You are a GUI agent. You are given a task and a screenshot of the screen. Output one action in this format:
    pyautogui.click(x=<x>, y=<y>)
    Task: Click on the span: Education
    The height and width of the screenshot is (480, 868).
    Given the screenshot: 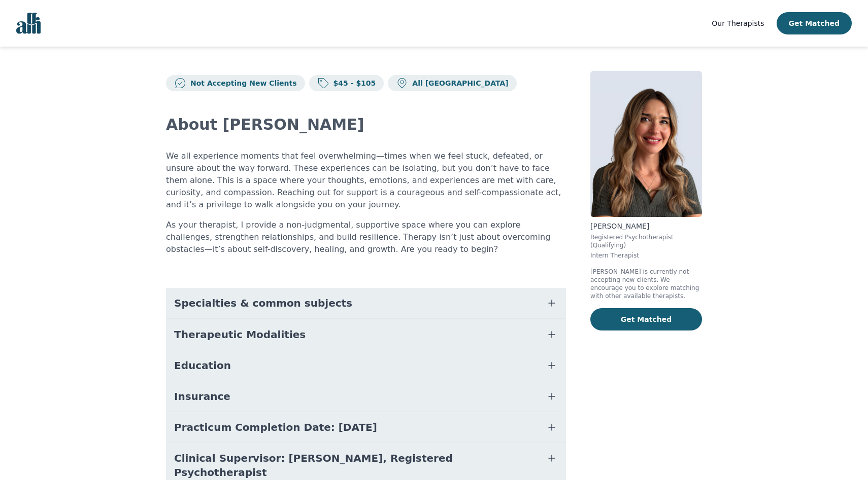 What is the action you would take?
    pyautogui.click(x=203, y=366)
    